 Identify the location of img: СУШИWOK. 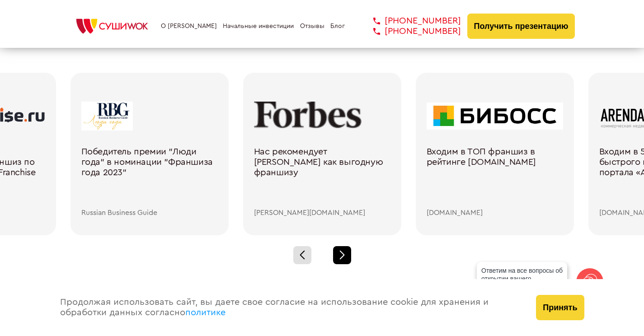
(112, 26).